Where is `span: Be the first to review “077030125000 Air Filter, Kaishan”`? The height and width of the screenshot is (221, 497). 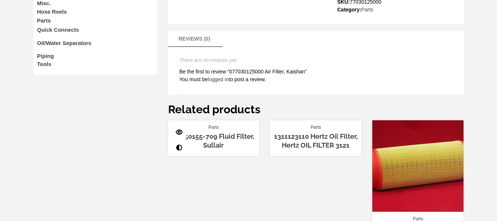
span: Be the first to review “077030125000 Air Filter, Kaishan” is located at coordinates (243, 71).